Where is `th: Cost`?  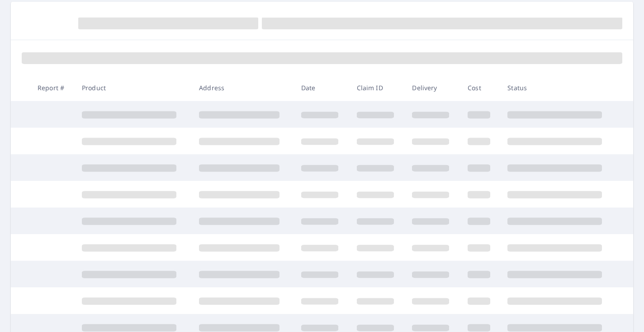
th: Cost is located at coordinates (480, 87).